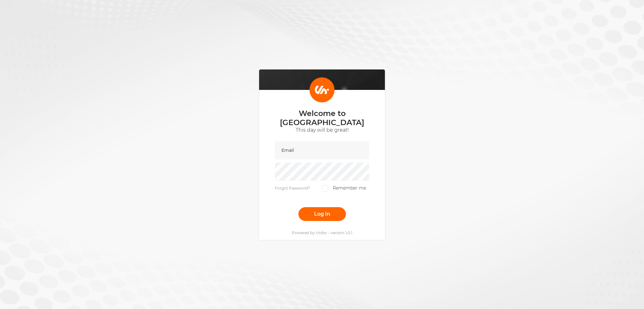 Image resolution: width=644 pixels, height=309 pixels. I want to click on button: Log in, so click(322, 214).